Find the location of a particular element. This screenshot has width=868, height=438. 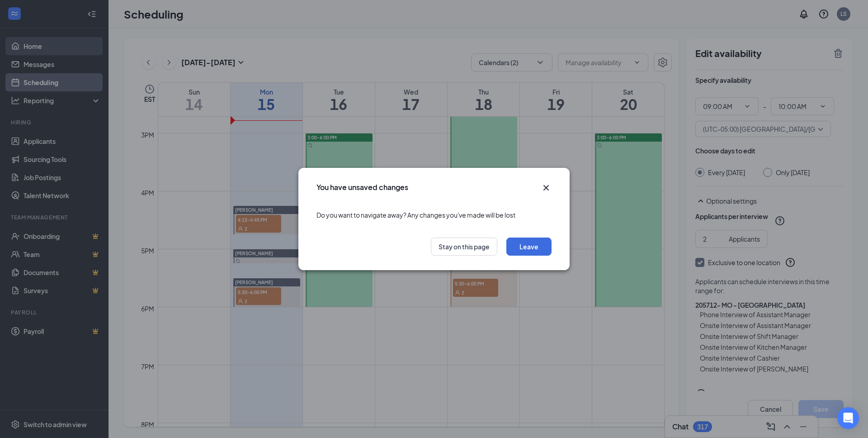

button: Close is located at coordinates (547, 188).